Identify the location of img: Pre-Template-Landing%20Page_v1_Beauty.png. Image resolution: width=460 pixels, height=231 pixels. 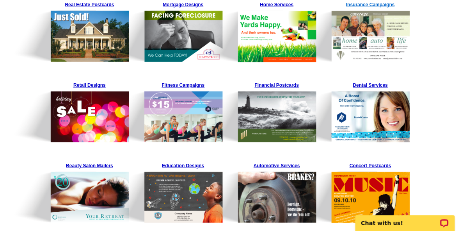
(70, 191).